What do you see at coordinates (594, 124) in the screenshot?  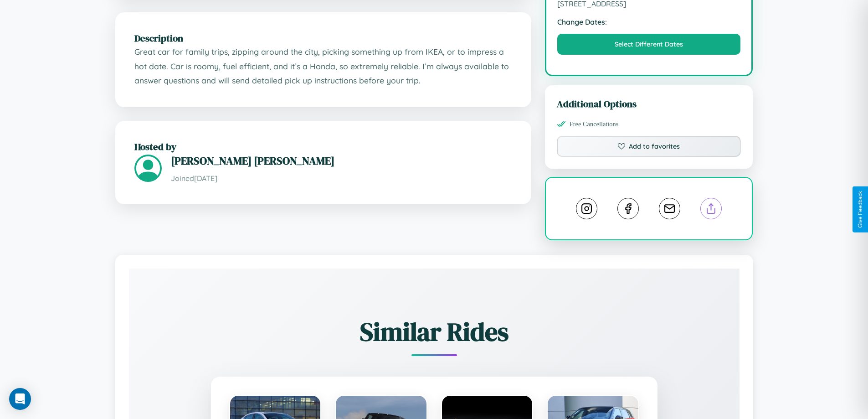 I see `span: Free Cancellations` at bounding box center [594, 124].